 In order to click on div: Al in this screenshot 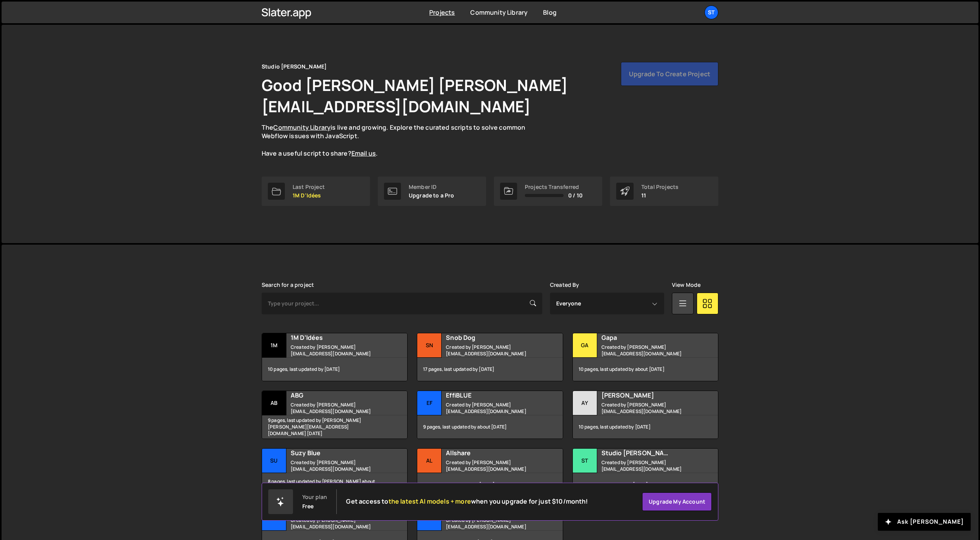, I will do `click(429, 461)`.